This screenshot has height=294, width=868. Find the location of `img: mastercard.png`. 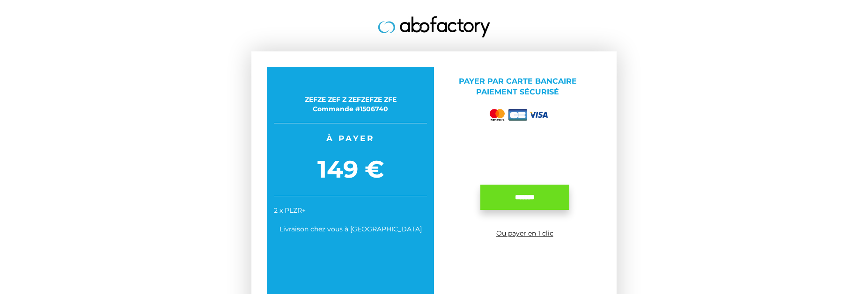

img: mastercard.png is located at coordinates (497, 115).